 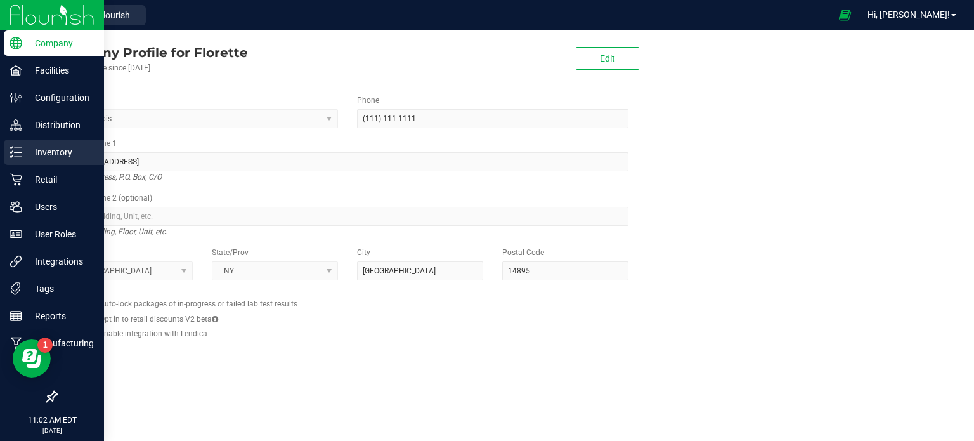 What do you see at coordinates (152, 53) in the screenshot?
I see `div: Florette` at bounding box center [152, 53].